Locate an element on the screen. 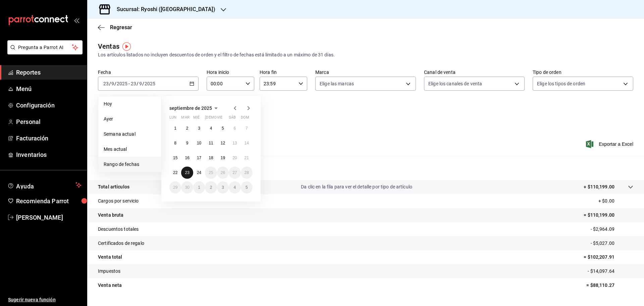 The width and height of the screenshot is (644, 306). abbr: 5 de octubre de 2025 is located at coordinates (247, 187).